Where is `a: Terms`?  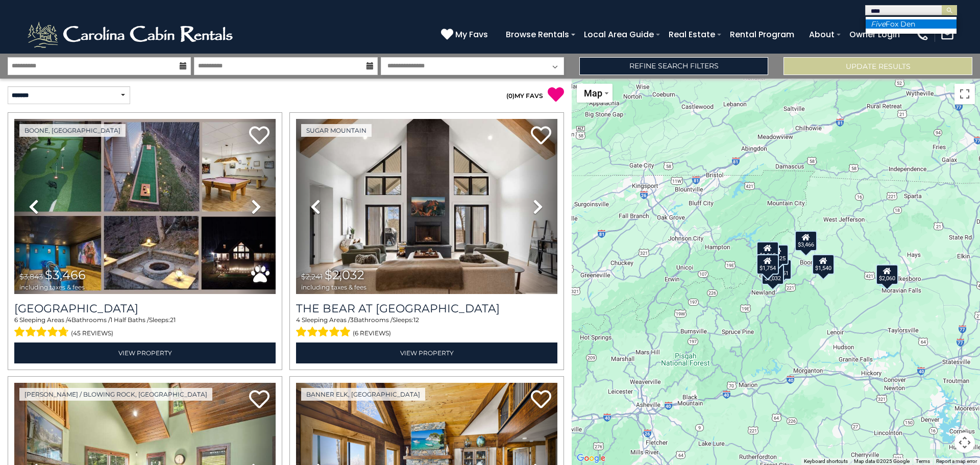 a: Terms is located at coordinates (923, 461).